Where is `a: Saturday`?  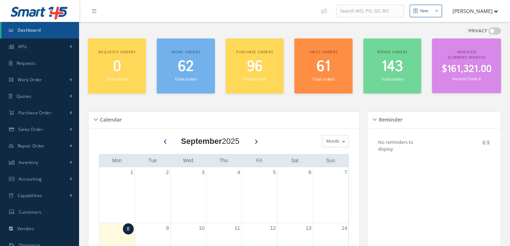
a: Saturday is located at coordinates (294, 160).